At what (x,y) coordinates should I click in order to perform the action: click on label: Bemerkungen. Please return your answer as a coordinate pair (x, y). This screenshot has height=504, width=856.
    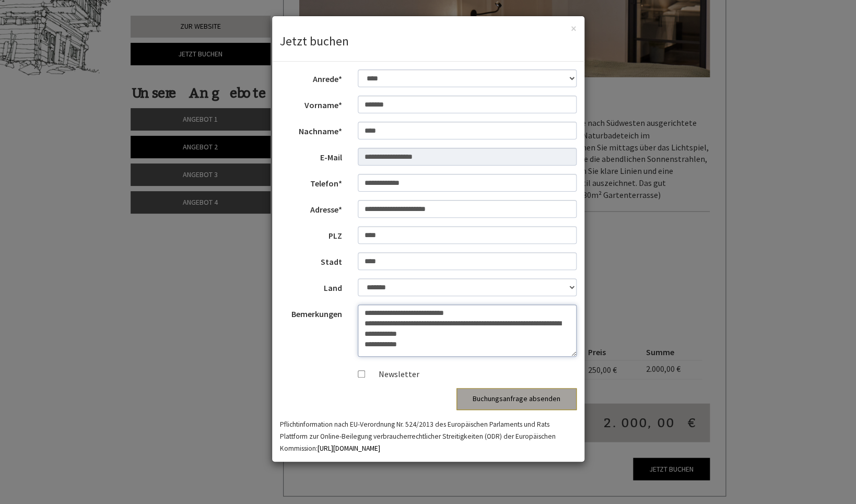
    Looking at the image, I should click on (311, 312).